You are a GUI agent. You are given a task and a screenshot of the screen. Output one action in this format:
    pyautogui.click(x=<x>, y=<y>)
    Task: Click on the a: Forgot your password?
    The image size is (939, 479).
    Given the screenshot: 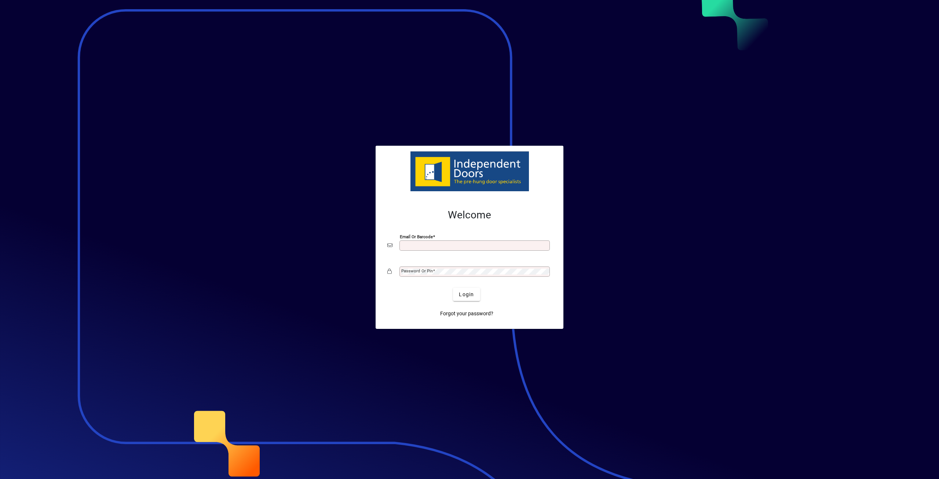 What is the action you would take?
    pyautogui.click(x=467, y=313)
    